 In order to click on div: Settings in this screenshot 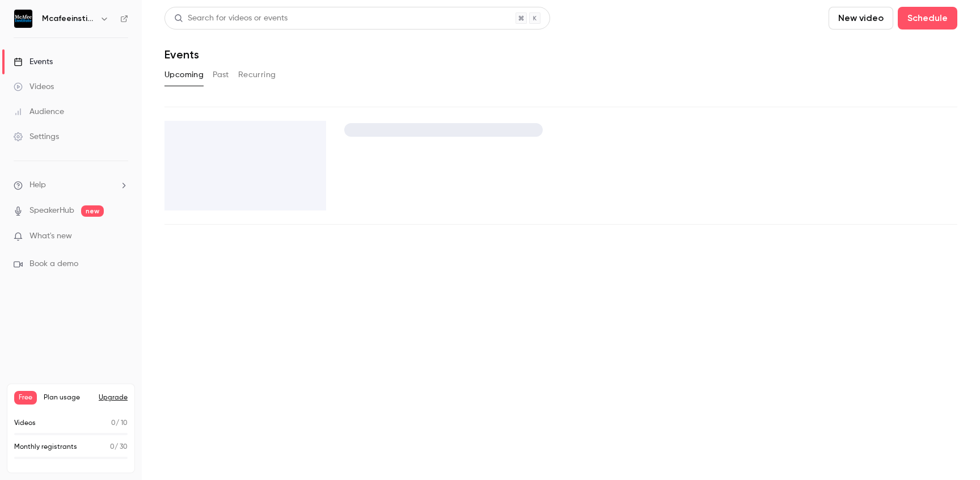, I will do `click(36, 137)`.